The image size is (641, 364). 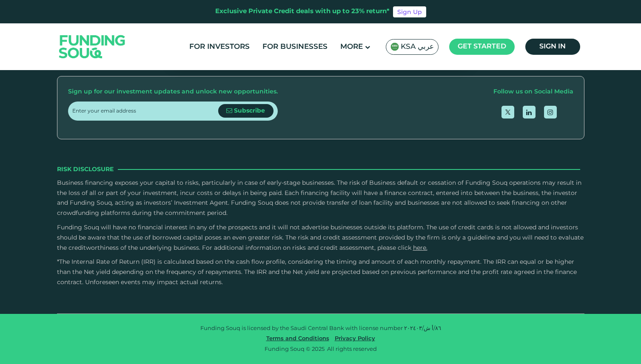 I want to click on a: Sign in, so click(x=553, y=47).